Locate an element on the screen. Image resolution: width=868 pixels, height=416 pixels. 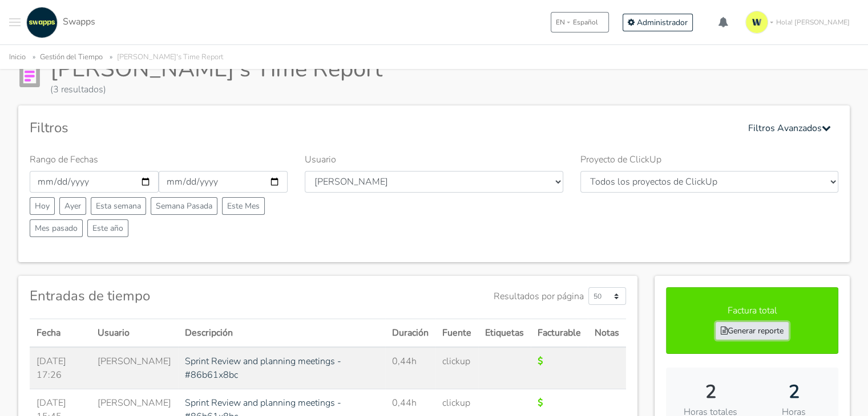
a: Gestión del Tiempo is located at coordinates (72, 57).